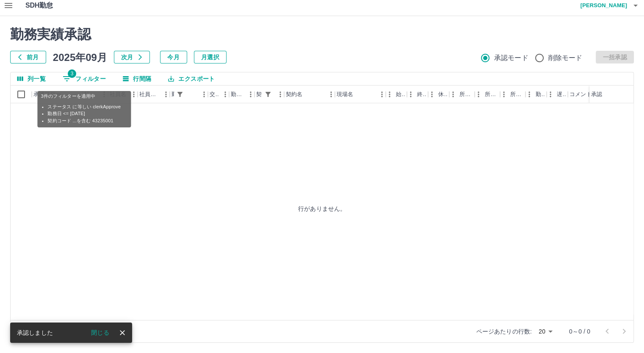  Describe the element at coordinates (84, 120) in the screenshot. I see `li: 契約コード ...を含む 43235001` at that location.